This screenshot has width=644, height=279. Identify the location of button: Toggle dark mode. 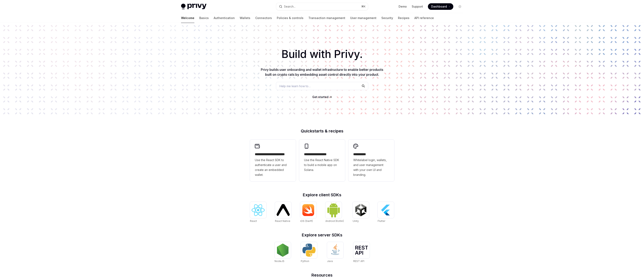
(460, 7).